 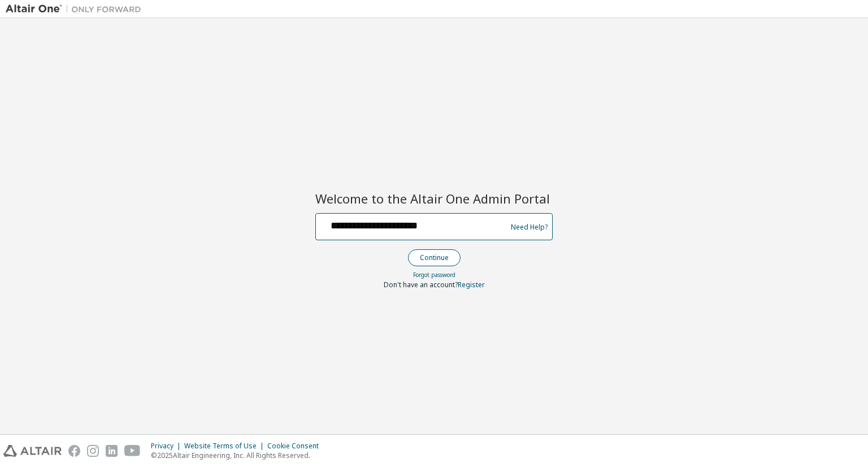 What do you see at coordinates (529, 227) in the screenshot?
I see `a: Need Help?` at bounding box center [529, 227].